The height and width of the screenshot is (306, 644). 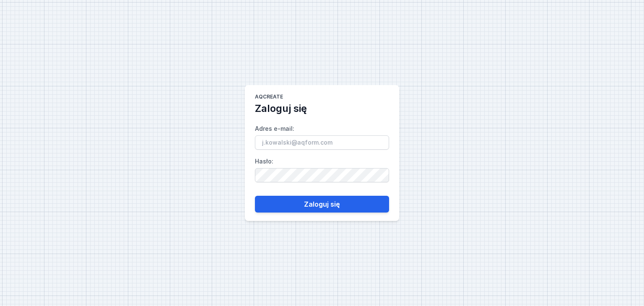 What do you see at coordinates (269, 98) in the screenshot?
I see `h1: AQcreate` at bounding box center [269, 98].